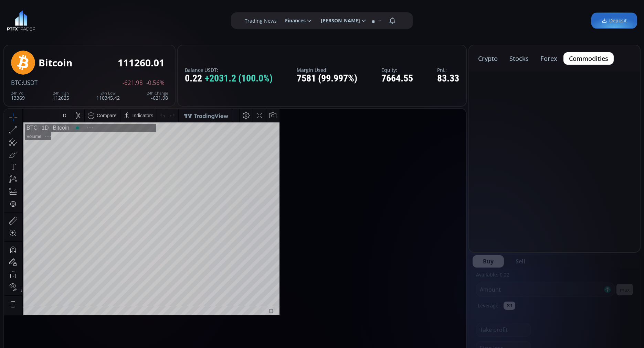  What do you see at coordinates (589, 58) in the screenshot?
I see `button: commodities` at bounding box center [589, 58].